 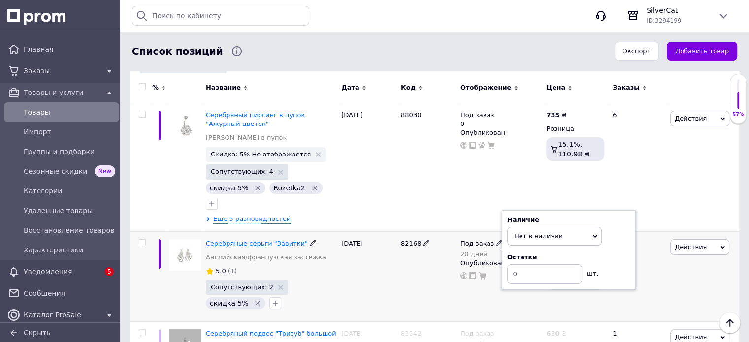 I want to click on div: Остатки, so click(x=569, y=258).